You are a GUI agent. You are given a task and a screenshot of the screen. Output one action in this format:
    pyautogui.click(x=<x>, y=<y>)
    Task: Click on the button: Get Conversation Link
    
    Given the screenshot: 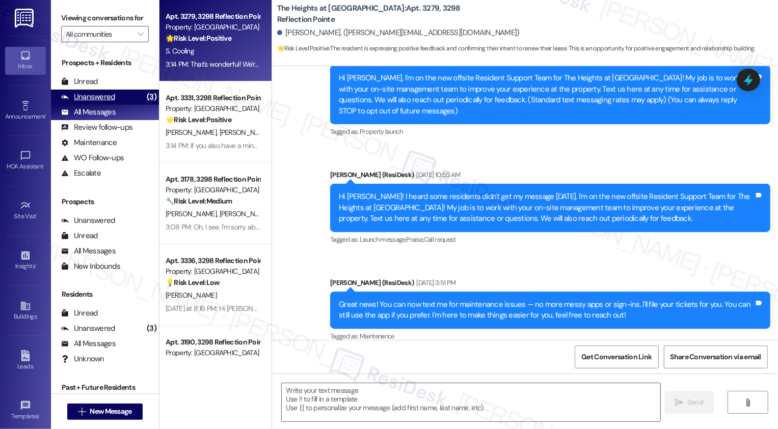 What is the action you would take?
    pyautogui.click(x=616, y=357)
    